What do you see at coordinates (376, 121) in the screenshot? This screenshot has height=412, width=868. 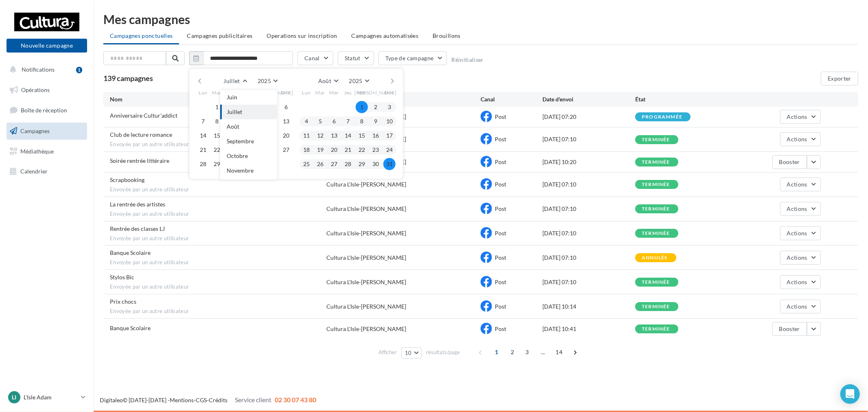 I see `button: 9` at bounding box center [376, 121].